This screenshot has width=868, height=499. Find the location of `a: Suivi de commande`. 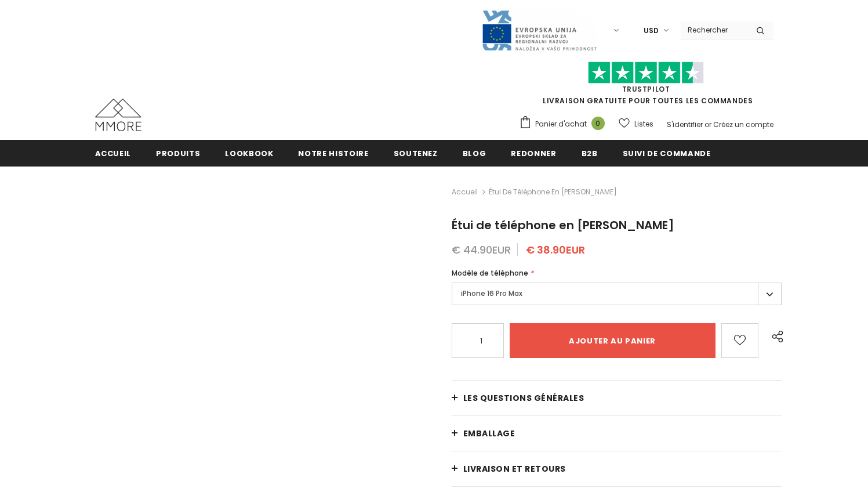

a: Suivi de commande is located at coordinates (667, 153).